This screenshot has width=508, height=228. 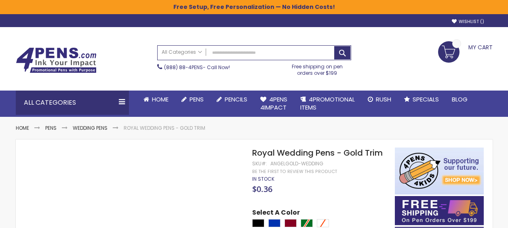 What do you see at coordinates (468, 21) in the screenshot?
I see `a: Wishlist` at bounding box center [468, 21].